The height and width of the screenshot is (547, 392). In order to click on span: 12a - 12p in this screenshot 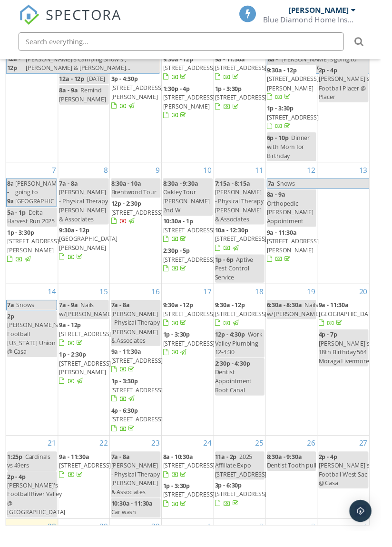, I will do `click(15, 65)`.